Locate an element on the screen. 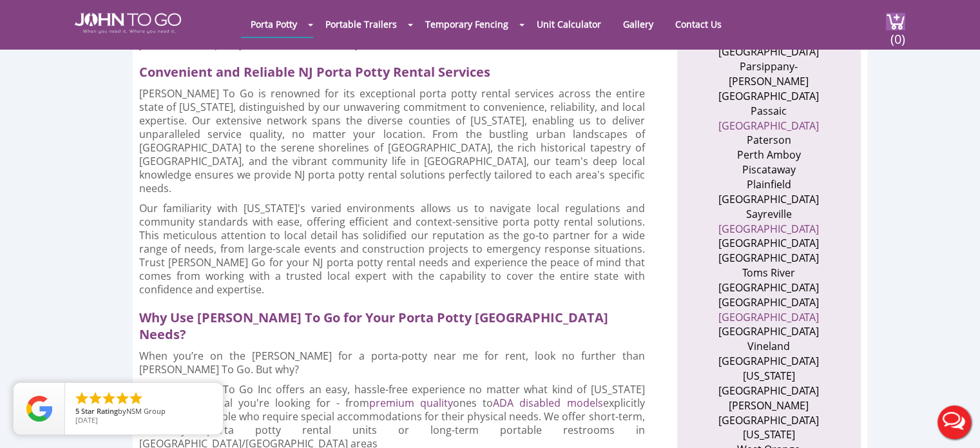 The image size is (980, 448). img: Review Rating is located at coordinates (40, 408).